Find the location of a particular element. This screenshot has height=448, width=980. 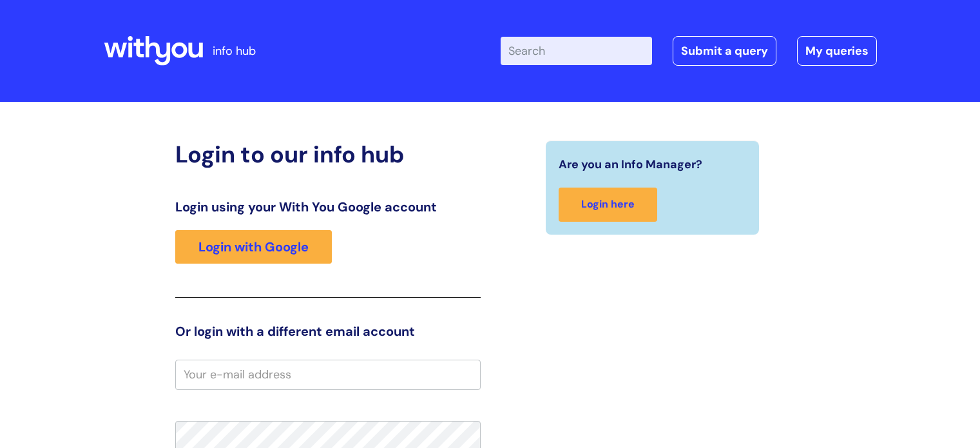

a: My queries is located at coordinates (837, 51).